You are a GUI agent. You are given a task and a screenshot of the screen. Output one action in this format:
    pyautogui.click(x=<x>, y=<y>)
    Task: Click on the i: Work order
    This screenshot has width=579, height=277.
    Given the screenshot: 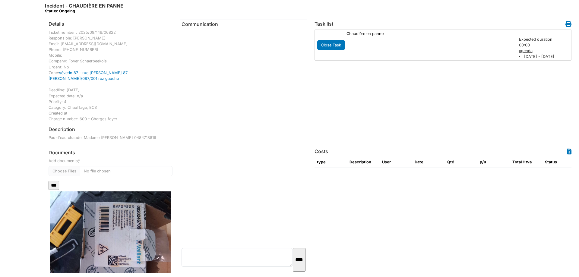 What is the action you would take?
    pyautogui.click(x=569, y=24)
    